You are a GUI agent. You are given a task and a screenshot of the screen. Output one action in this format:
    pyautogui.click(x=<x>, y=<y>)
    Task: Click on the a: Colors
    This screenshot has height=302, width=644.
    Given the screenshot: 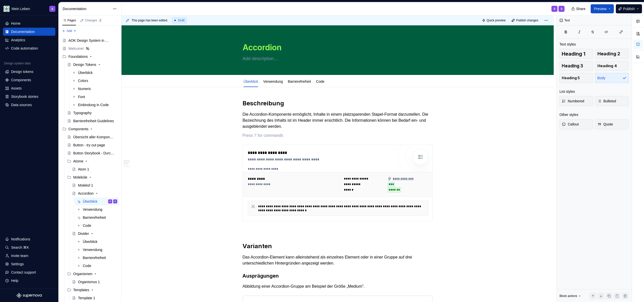 What is the action you would take?
    pyautogui.click(x=95, y=80)
    